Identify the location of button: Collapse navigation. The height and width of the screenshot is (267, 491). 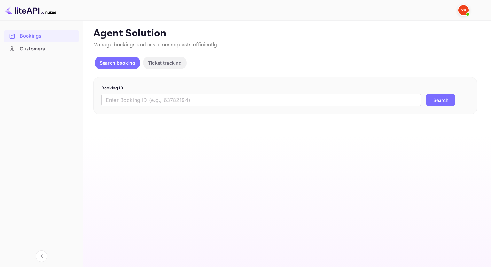
(42, 256).